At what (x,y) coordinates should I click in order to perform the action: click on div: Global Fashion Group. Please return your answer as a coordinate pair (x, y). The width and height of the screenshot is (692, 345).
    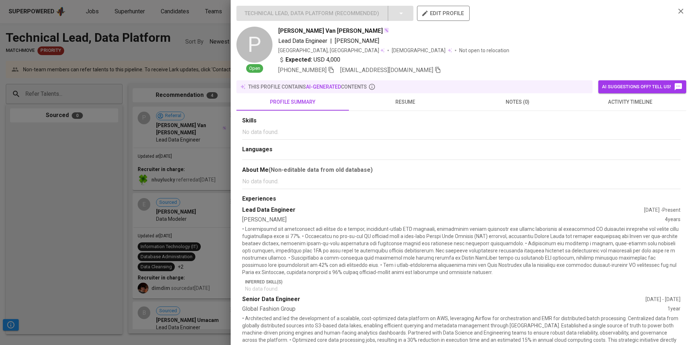
    Looking at the image, I should click on (455, 309).